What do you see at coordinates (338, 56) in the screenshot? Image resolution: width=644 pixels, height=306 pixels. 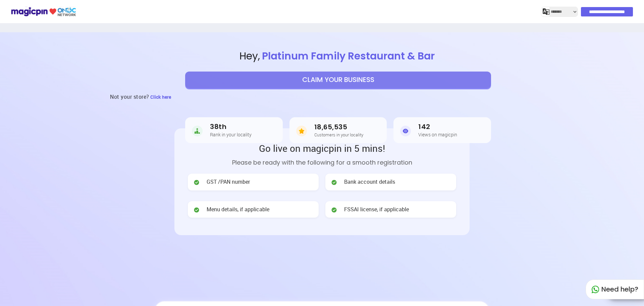 I see `span: Hey ,` at bounding box center [338, 56].